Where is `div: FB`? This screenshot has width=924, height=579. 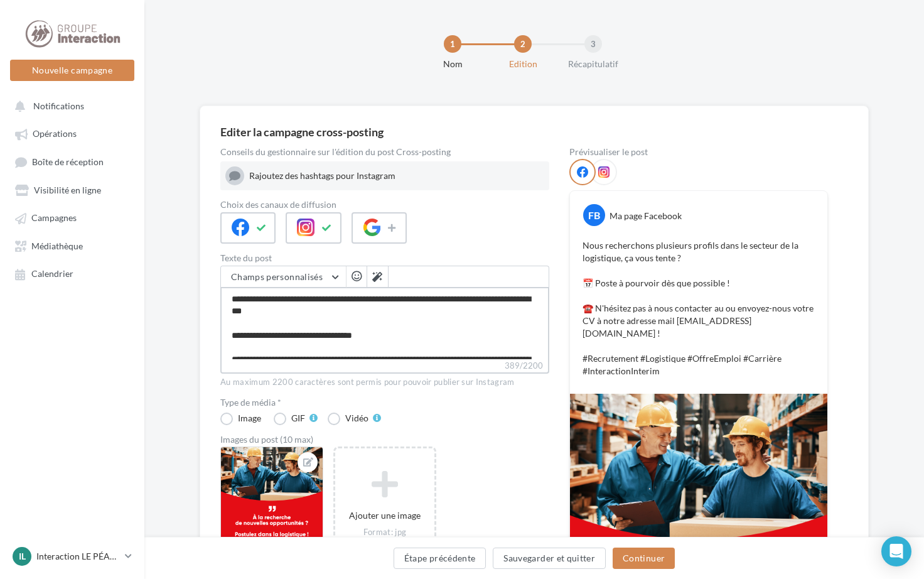 div: FB is located at coordinates (594, 215).